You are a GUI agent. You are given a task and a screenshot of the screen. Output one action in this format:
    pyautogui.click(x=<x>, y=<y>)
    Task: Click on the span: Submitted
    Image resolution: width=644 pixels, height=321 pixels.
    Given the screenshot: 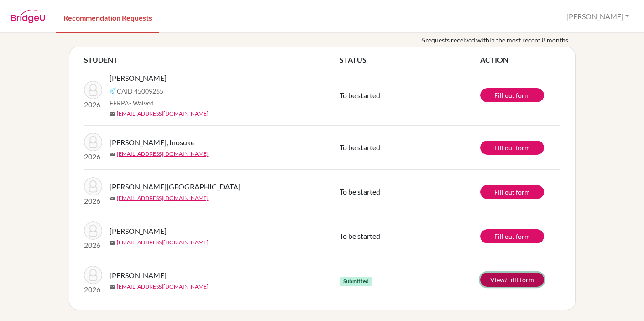 What is the action you would take?
    pyautogui.click(x=356, y=281)
    